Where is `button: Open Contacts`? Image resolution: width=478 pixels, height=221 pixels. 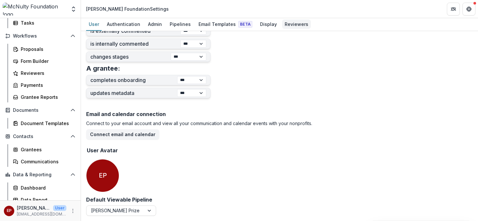
button: Open Contacts is located at coordinates (40, 136).